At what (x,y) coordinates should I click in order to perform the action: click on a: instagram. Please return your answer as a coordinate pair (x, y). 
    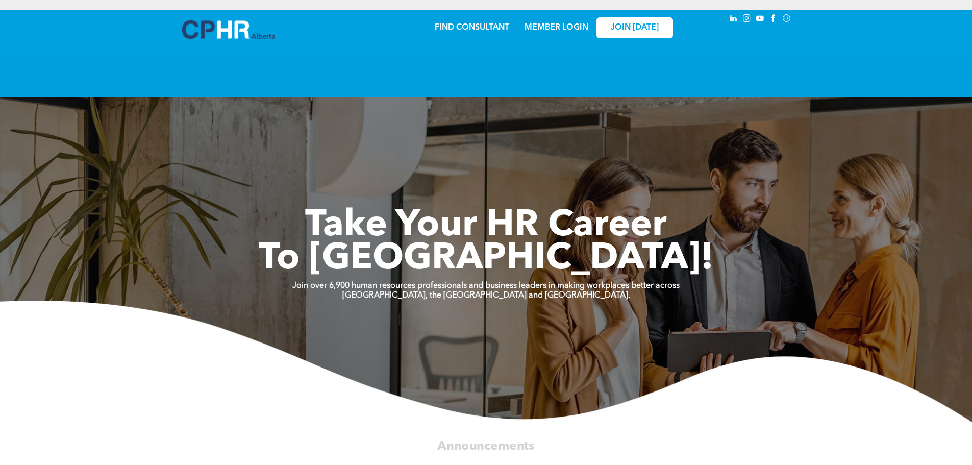
    Looking at the image, I should click on (747, 19).